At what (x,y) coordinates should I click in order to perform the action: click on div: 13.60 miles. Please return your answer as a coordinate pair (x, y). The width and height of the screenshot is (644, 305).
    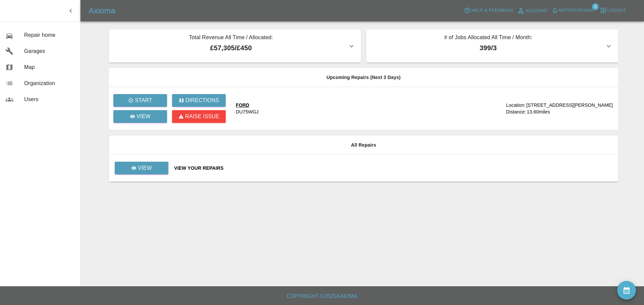
    Looking at the image, I should click on (540, 112).